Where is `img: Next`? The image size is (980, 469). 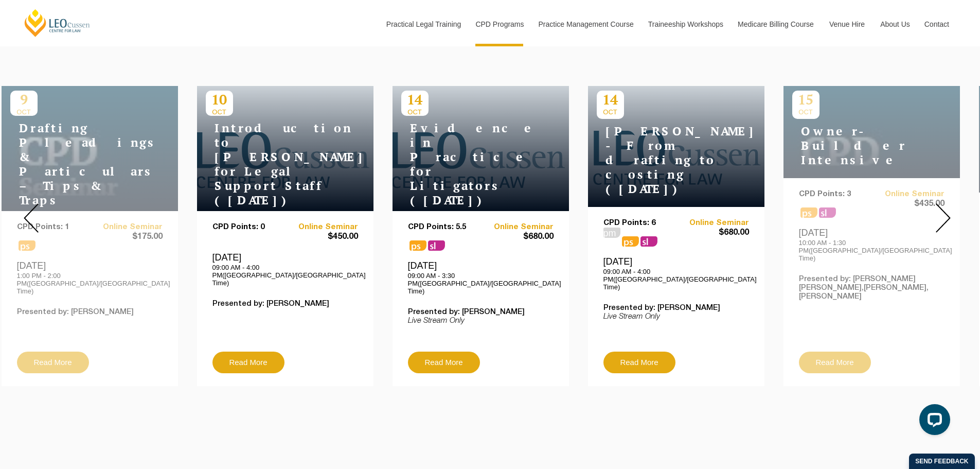
img: Next is located at coordinates (943, 218).